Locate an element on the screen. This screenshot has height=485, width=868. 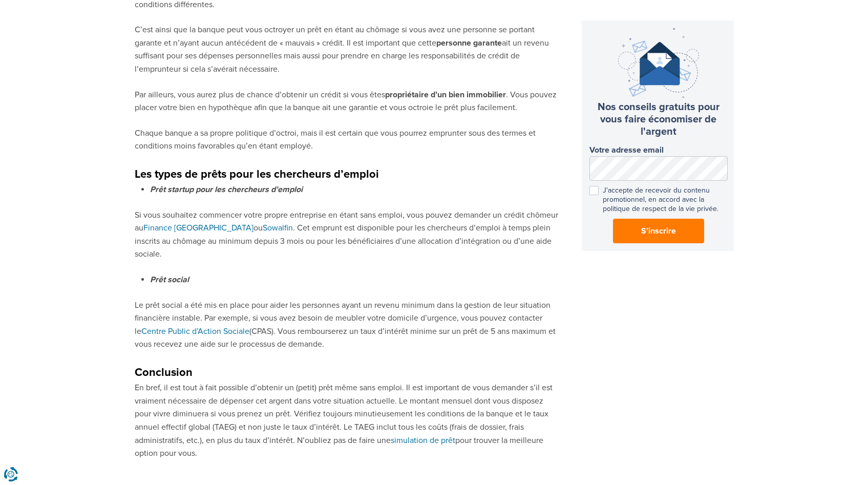
p: Chaque banque a sa propre politique d’octroi, mais il est certain que vous pourrez emprunter sous... is located at coordinates (347, 140).